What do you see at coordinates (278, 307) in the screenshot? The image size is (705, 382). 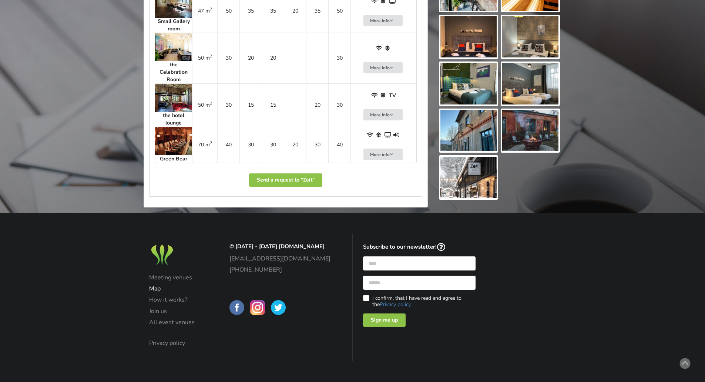 I see `img: BalticMeetingRooms on Twitter` at bounding box center [278, 307].